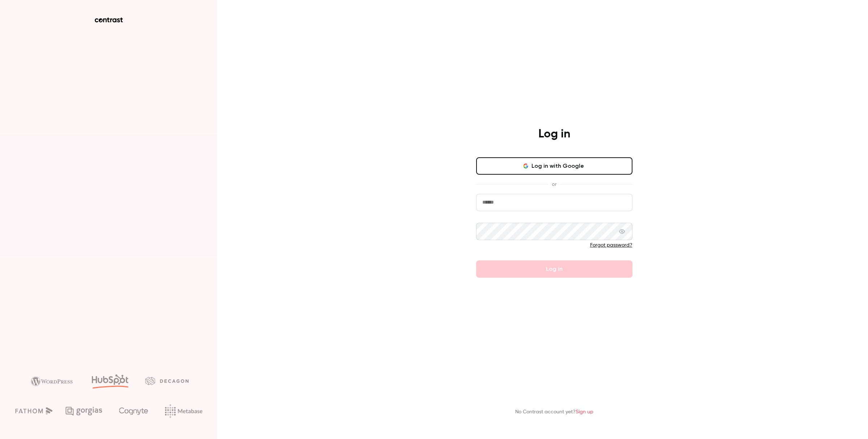  I want to click on p: No Contrast account yet?, so click(554, 412).